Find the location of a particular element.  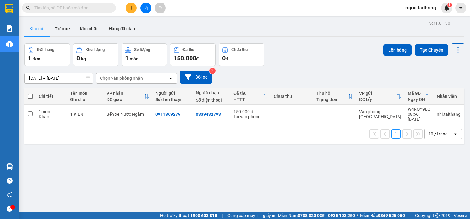

img: icon-new-feature is located at coordinates (446, 8).